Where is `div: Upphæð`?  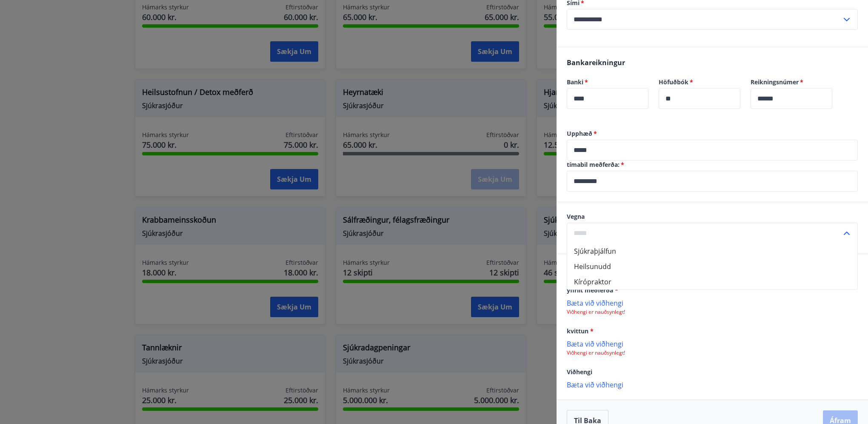 div: Upphæð is located at coordinates (712, 149).